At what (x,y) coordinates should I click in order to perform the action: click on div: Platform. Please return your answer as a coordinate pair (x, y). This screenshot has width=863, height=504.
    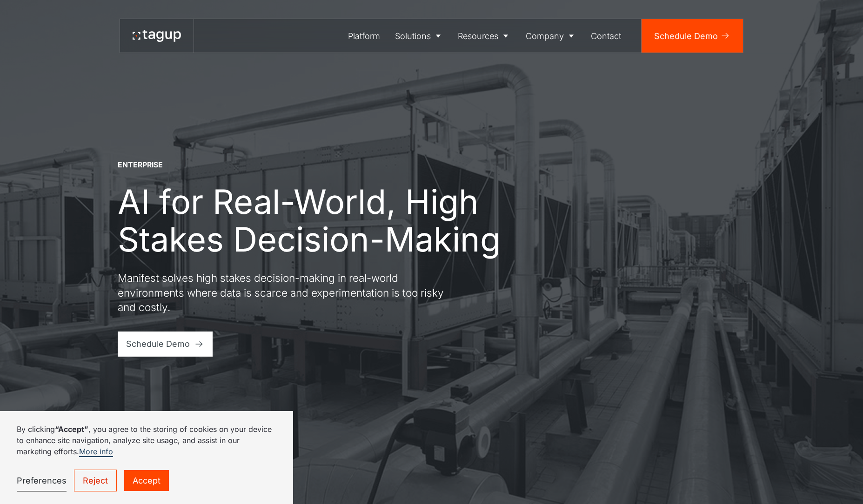
    Looking at the image, I should click on (364, 36).